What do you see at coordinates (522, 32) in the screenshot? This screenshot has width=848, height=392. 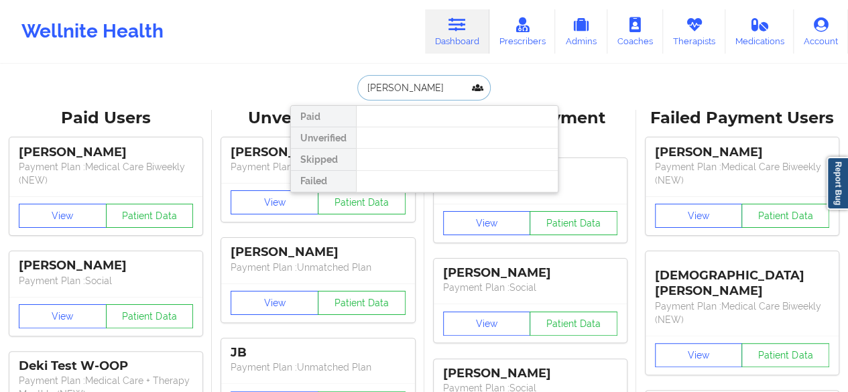 I see `a: Prescribers` at bounding box center [522, 32].